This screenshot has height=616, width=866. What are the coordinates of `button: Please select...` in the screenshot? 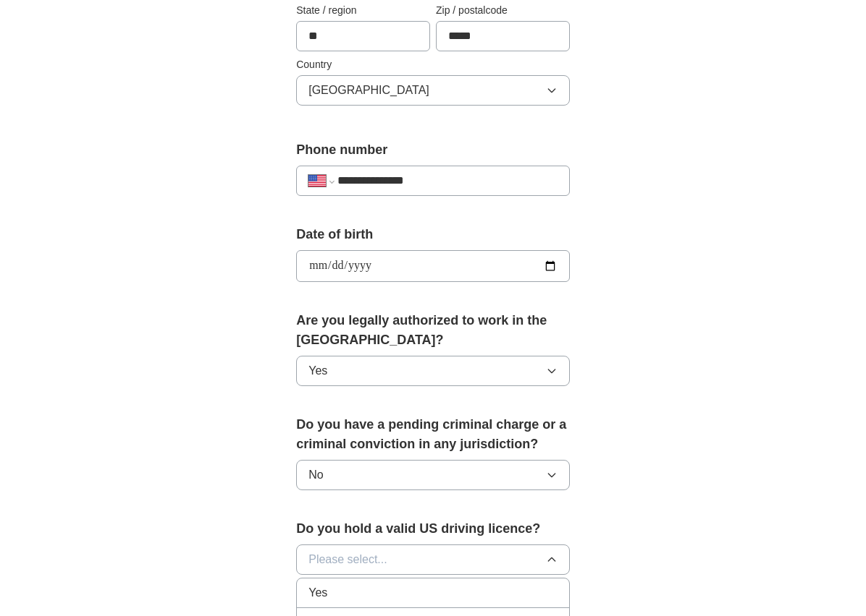 It's located at (433, 560).